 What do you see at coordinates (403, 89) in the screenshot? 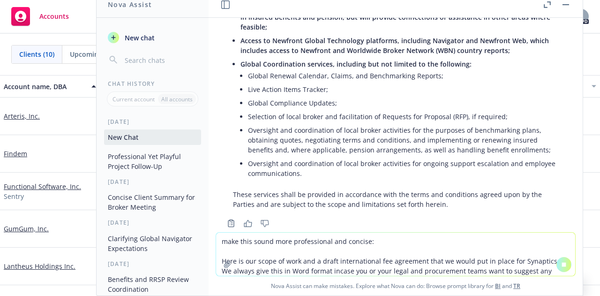
I see `li: Live Action Items Tracker;` at bounding box center [403, 89].